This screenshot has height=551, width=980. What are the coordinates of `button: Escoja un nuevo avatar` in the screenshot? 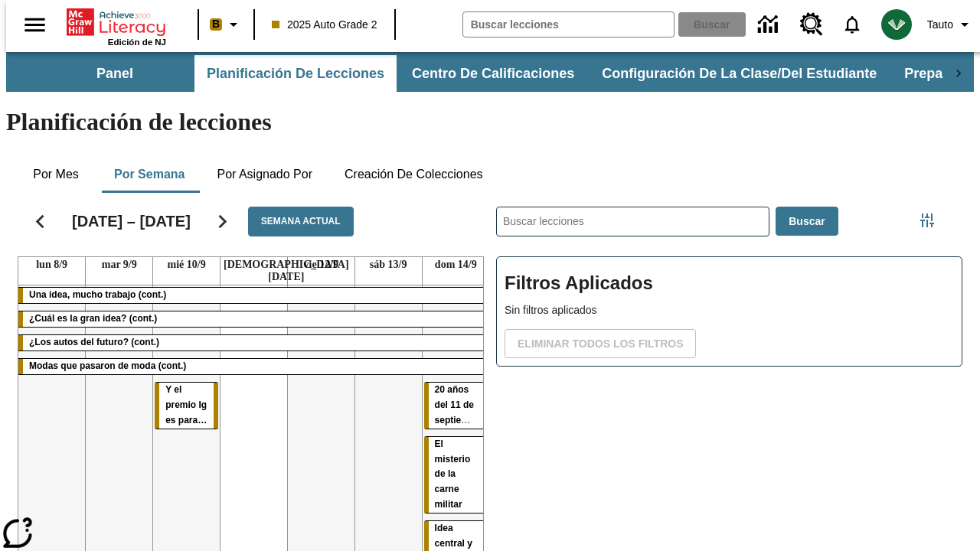 It's located at (897, 24).